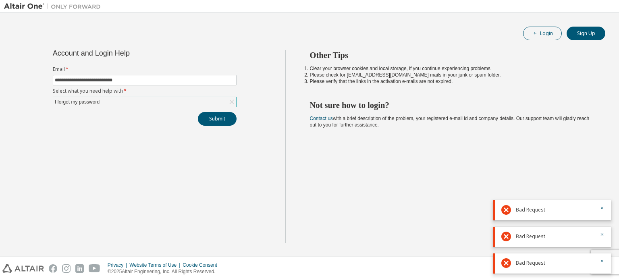  What do you see at coordinates (145, 91) in the screenshot?
I see `label: Select what you need help with` at bounding box center [145, 91].